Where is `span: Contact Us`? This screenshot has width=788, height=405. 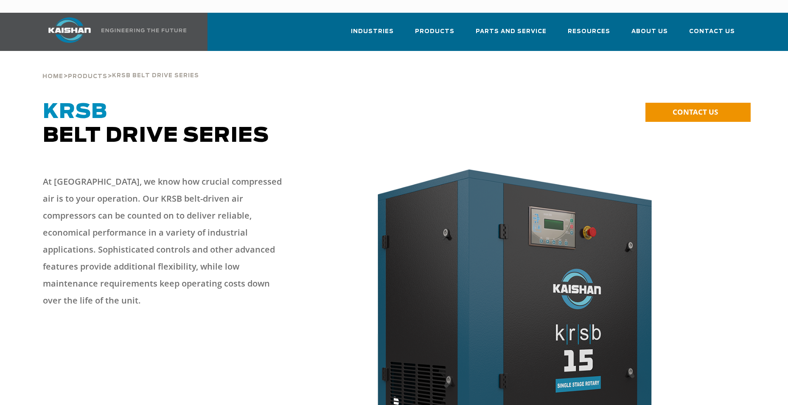 span: Contact Us is located at coordinates (712, 31).